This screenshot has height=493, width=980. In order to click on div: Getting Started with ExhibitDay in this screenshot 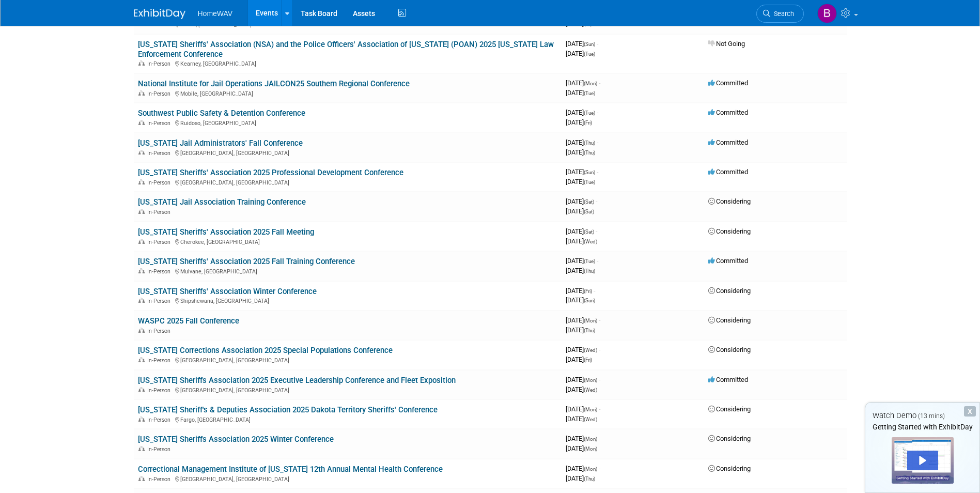, I will do `click(922, 427)`.